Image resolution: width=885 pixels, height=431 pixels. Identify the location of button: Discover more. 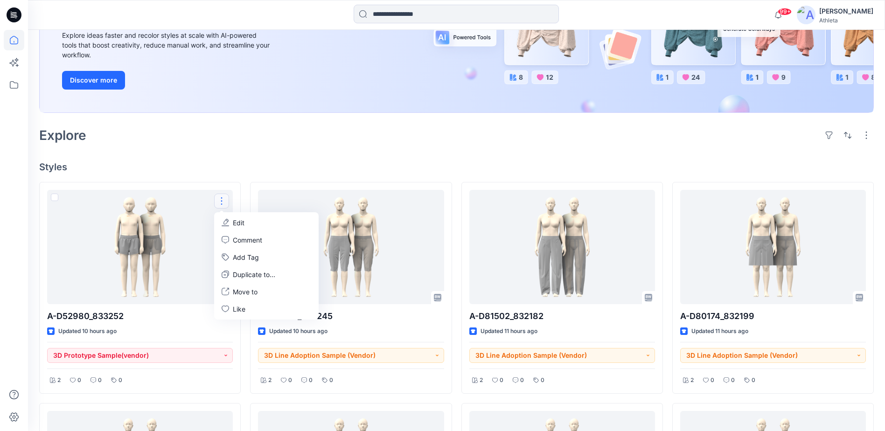
(93, 80).